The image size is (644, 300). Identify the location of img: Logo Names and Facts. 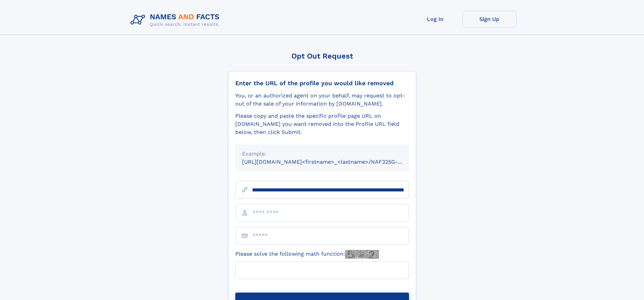
(176, 20).